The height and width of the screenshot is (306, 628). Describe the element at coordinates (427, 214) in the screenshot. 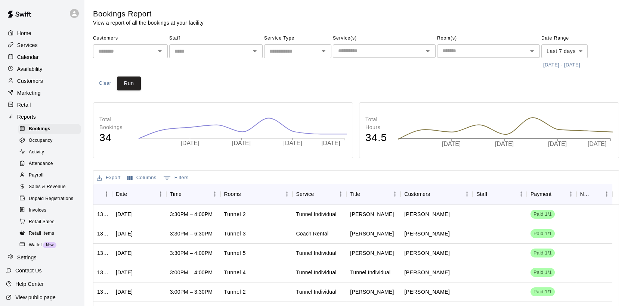

I see `p: William Grossglauser` at that location.